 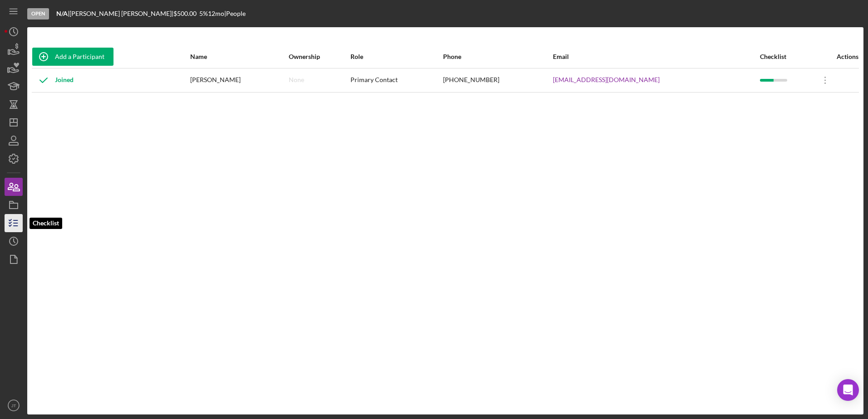 I want to click on div: Role, so click(x=396, y=56).